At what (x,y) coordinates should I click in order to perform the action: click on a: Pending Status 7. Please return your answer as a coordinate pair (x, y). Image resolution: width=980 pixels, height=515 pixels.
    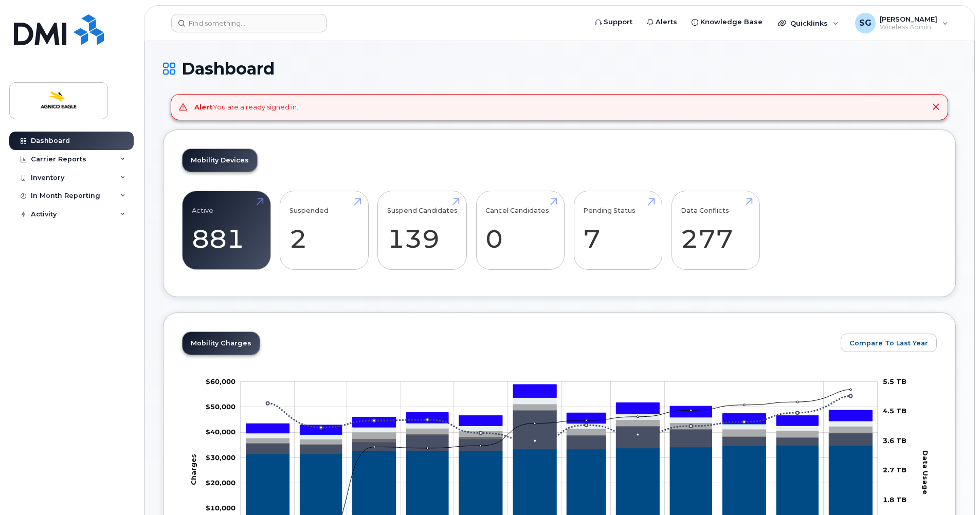
    Looking at the image, I should click on (618, 230).